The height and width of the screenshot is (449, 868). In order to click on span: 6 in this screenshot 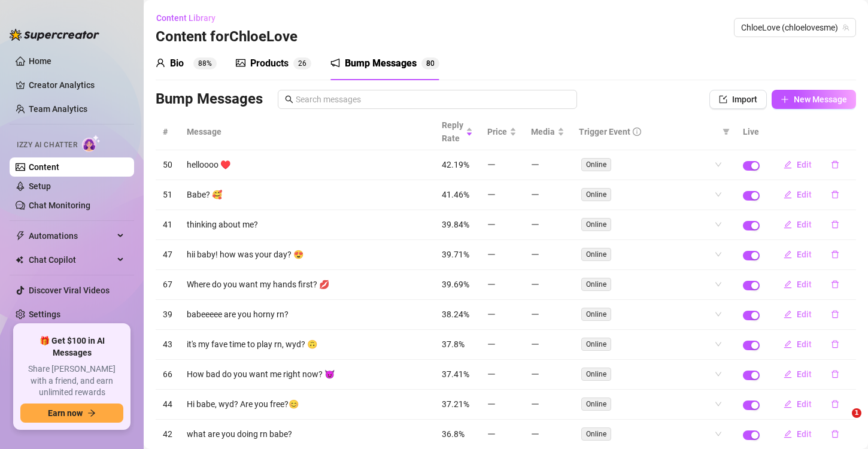, I will do `click(304, 63)`.